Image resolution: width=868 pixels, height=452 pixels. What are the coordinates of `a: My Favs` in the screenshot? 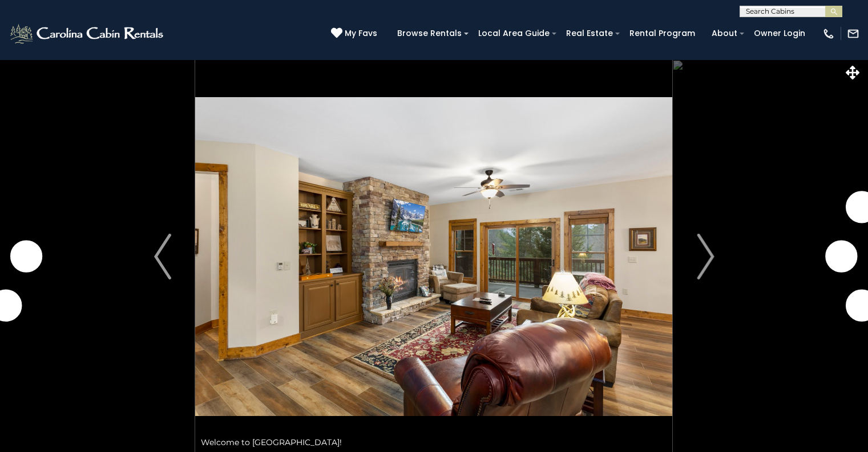 It's located at (355, 34).